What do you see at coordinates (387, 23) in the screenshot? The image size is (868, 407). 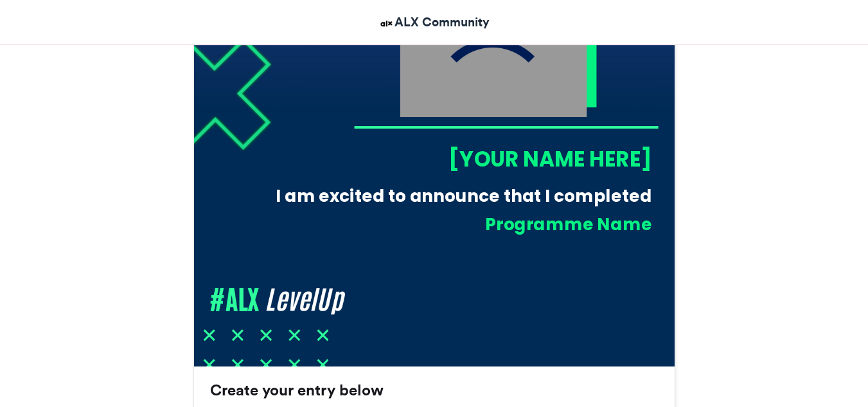 I see `img: ALX Community` at bounding box center [387, 23].